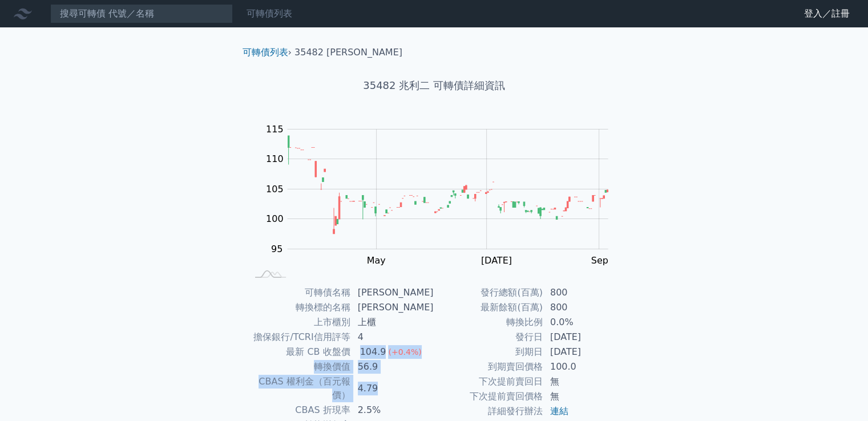  I want to click on td: 上市櫃別, so click(299, 322).